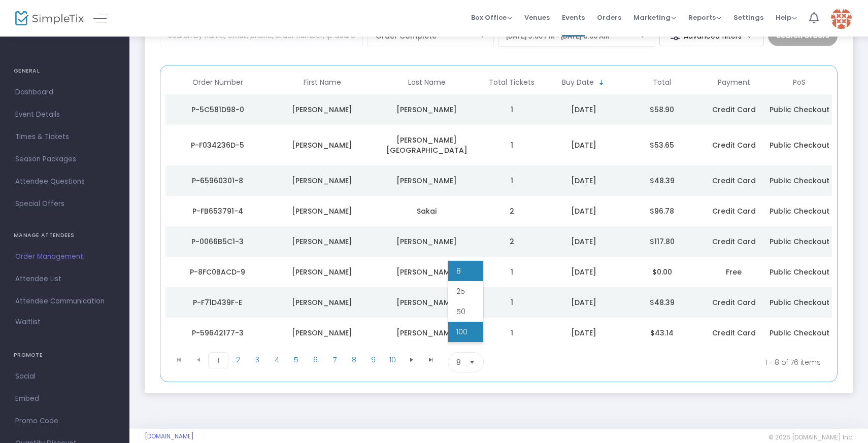 This screenshot has width=868, height=443. What do you see at coordinates (323, 211) in the screenshot?
I see `div: Makoto` at bounding box center [323, 211].